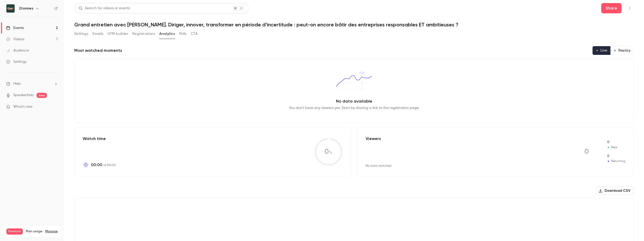 This screenshot has width=644, height=241. Describe the element at coordinates (98, 50) in the screenshot. I see `h2: Most watched moments` at that location.